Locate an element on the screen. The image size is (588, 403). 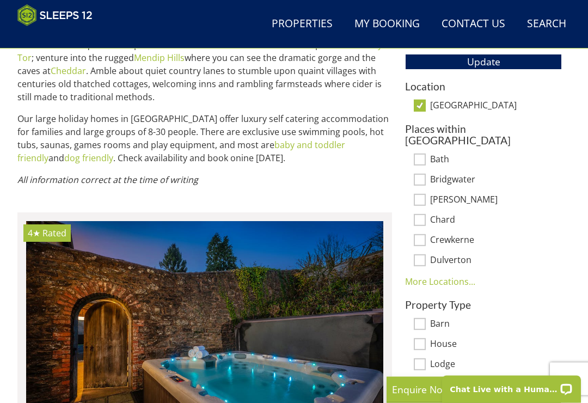
button: Update is located at coordinates (484, 62).